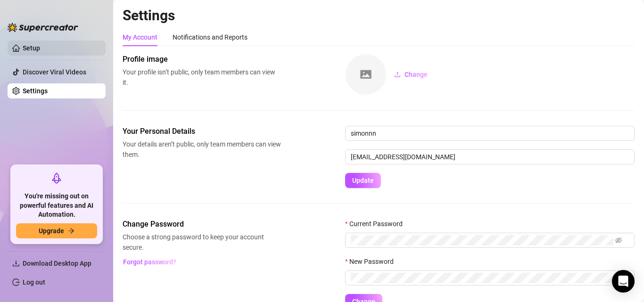 This screenshot has width=644, height=302. I want to click on button: Forgot password?, so click(149, 262).